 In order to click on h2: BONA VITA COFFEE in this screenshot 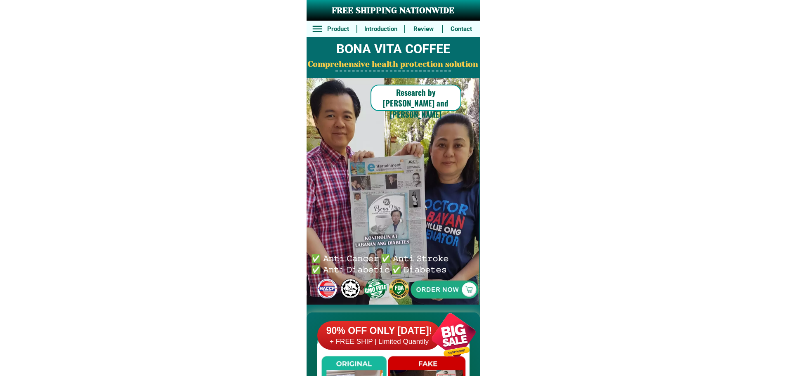, I will do `click(393, 49)`.